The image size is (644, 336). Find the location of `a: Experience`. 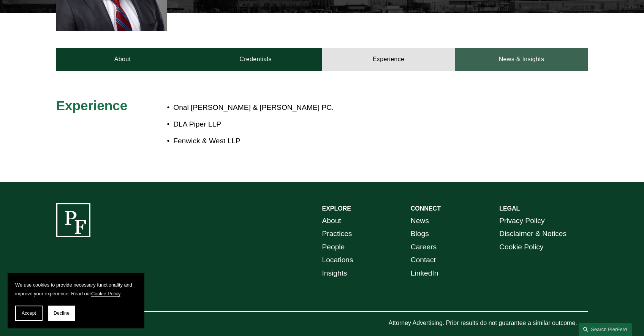

a: Experience is located at coordinates (389, 60).